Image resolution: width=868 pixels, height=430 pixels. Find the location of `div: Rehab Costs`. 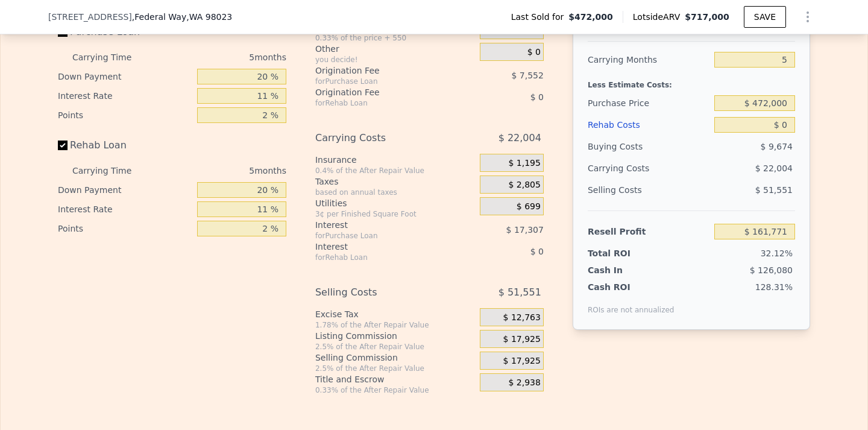

div: Rehab Costs is located at coordinates (648, 125).